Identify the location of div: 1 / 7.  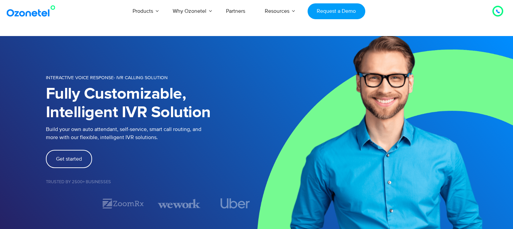
(67, 204).